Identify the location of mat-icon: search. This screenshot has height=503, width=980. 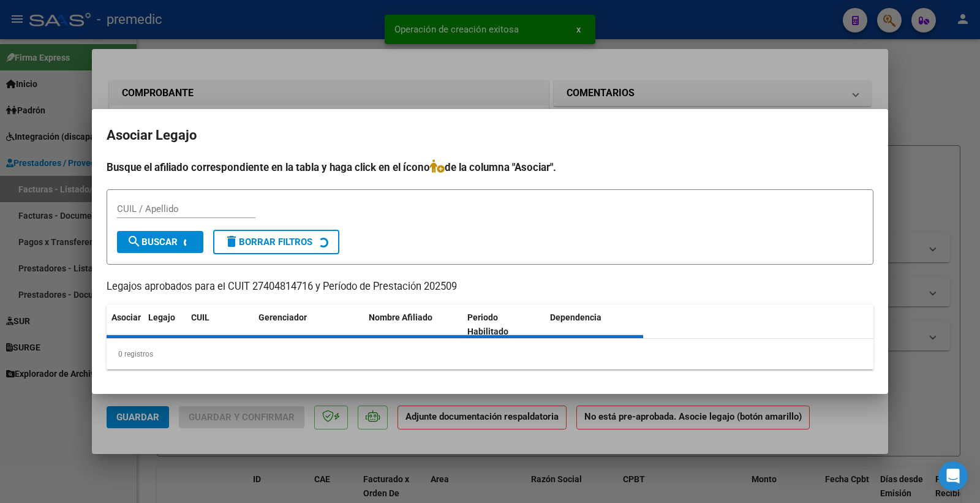
(134, 241).